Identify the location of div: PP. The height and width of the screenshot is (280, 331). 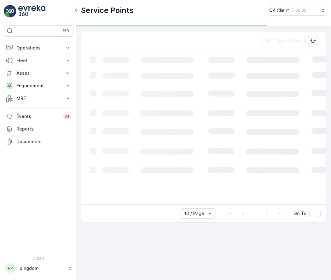
(10, 268).